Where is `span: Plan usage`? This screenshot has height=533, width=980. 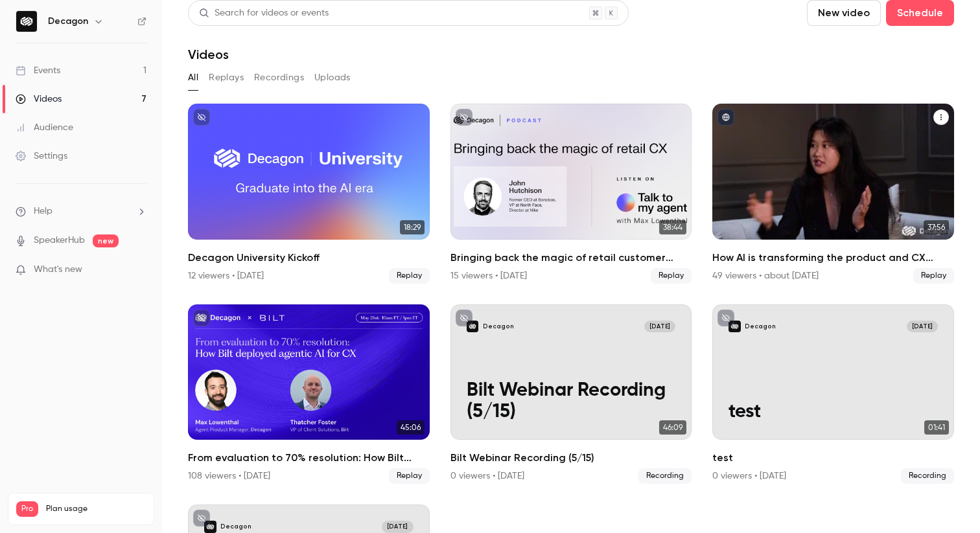 span: Plan usage is located at coordinates (96, 509).